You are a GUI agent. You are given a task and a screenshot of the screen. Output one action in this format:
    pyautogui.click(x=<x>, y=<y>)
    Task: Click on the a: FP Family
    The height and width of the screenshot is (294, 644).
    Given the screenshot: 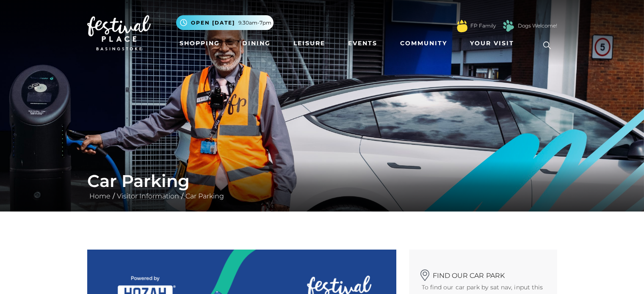 What is the action you would take?
    pyautogui.click(x=483, y=26)
    